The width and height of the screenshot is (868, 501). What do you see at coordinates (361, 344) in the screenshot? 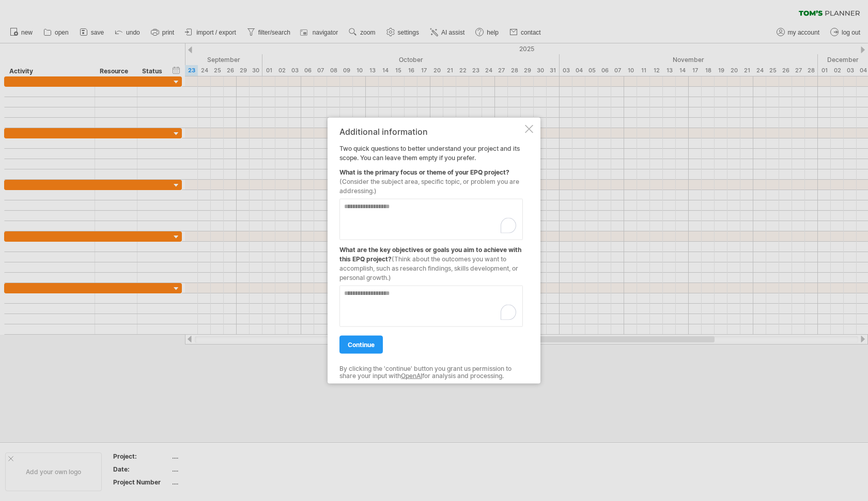
I see `a: continue` at bounding box center [361, 344].